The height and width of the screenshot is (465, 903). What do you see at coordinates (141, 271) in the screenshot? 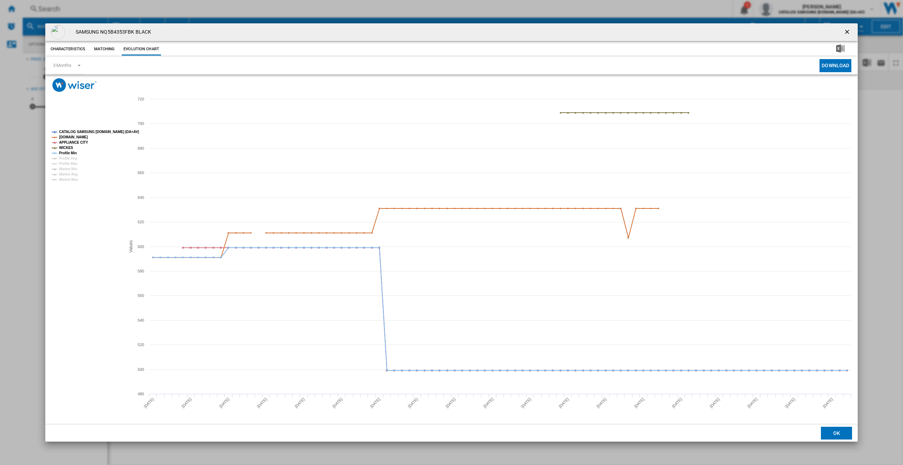
I see `tspan: 580` at bounding box center [141, 271].